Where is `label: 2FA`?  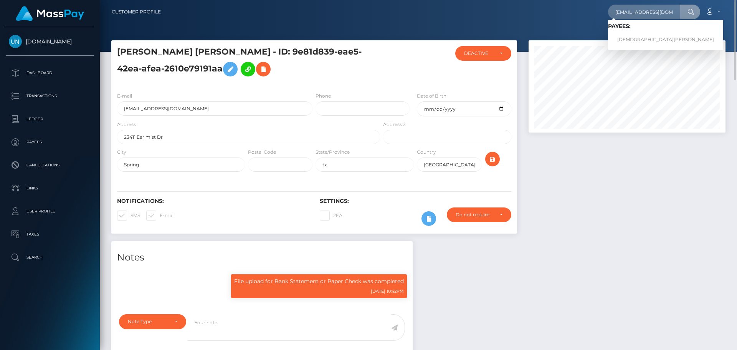 label: 2FA is located at coordinates (331, 215).